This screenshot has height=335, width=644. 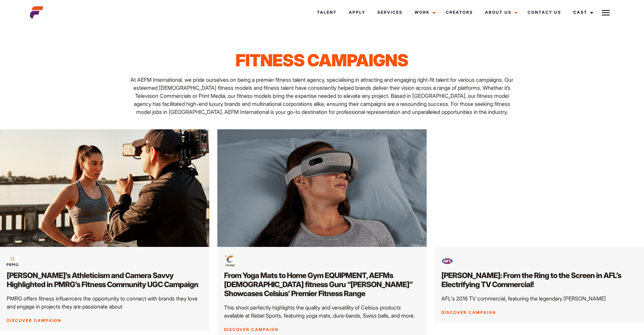 What do you see at coordinates (459, 13) in the screenshot?
I see `a: Creators` at bounding box center [459, 13].